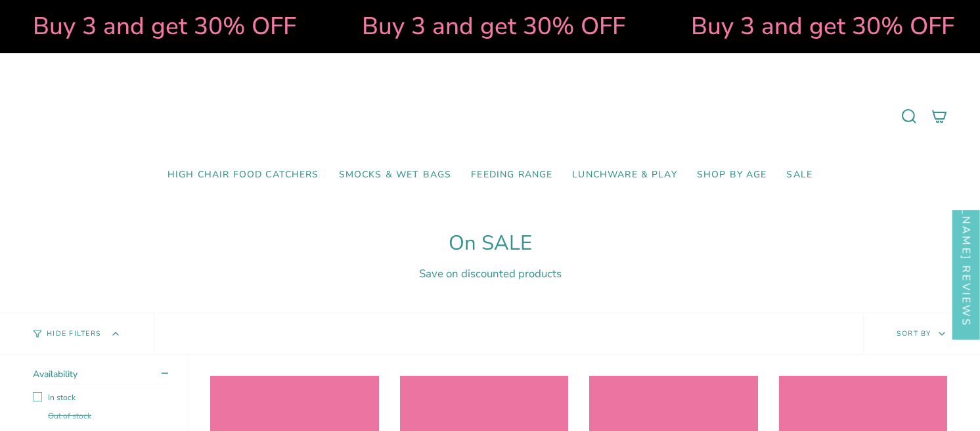 The image size is (980, 431). Describe the element at coordinates (512, 175) in the screenshot. I see `span: Feeding Range` at that location.